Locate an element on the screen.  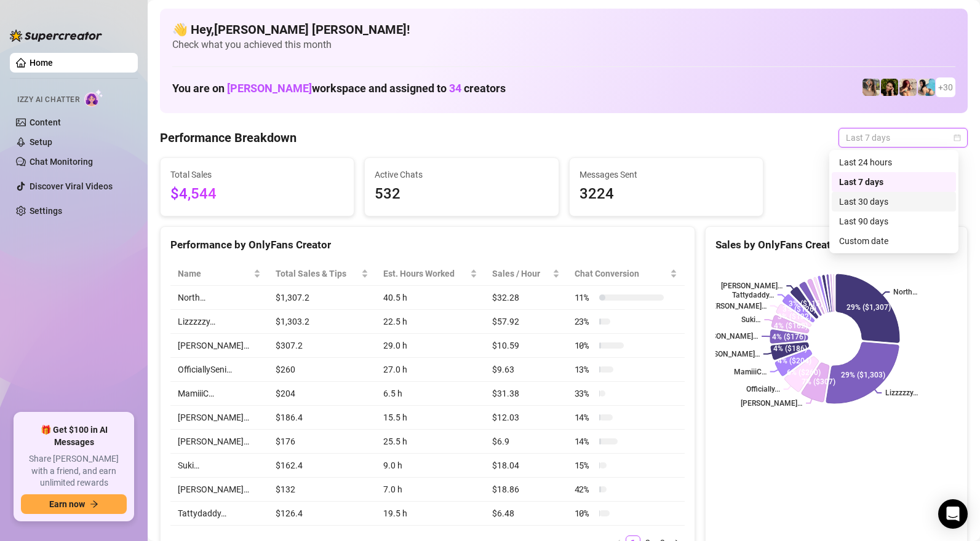
img: playfuldimples (@playfuldimples) is located at coordinates (890, 88).